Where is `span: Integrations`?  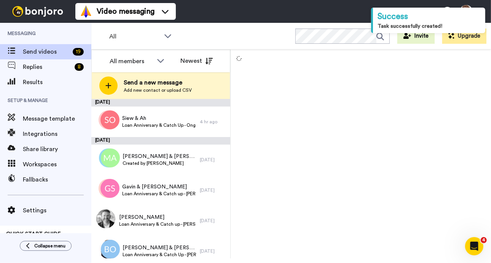
span: Integrations is located at coordinates (57, 134).